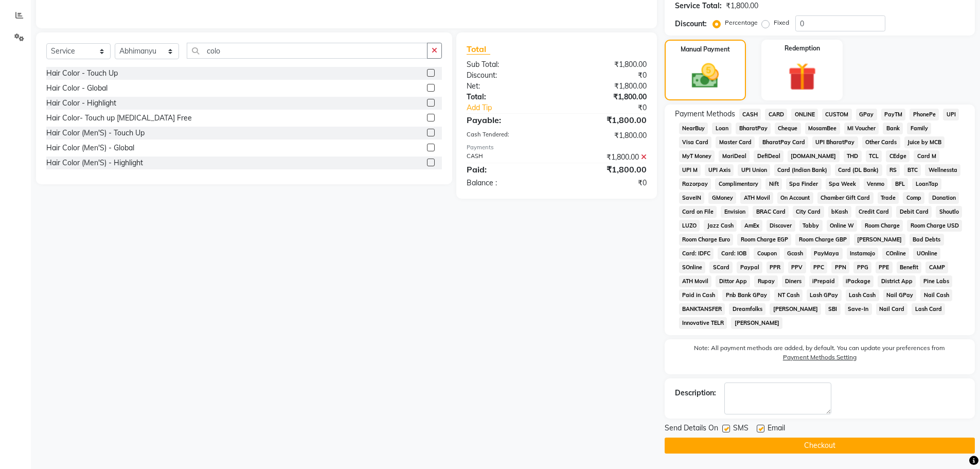 The image size is (980, 469). I want to click on span: iPrepaid, so click(824, 281).